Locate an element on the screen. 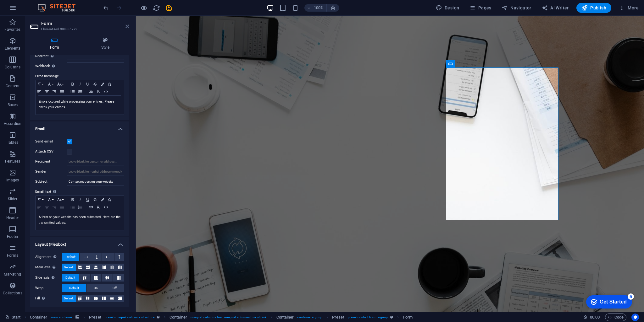  span: Code is located at coordinates (616, 317).